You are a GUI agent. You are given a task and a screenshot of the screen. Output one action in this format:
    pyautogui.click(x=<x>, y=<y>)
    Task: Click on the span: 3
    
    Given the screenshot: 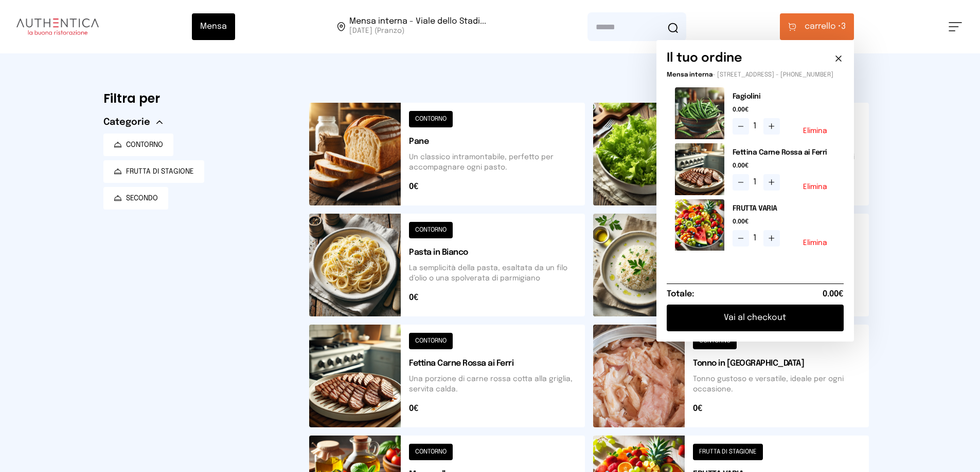 What is the action you would take?
    pyautogui.click(x=825, y=27)
    